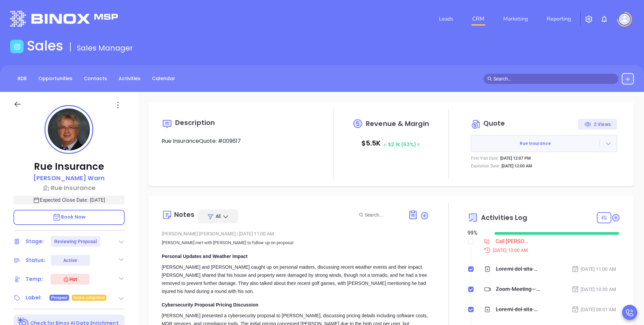 Image resolution: width=644 pixels, height=325 pixels. What do you see at coordinates (96, 79) in the screenshot?
I see `a: Contacts` at bounding box center [96, 79].